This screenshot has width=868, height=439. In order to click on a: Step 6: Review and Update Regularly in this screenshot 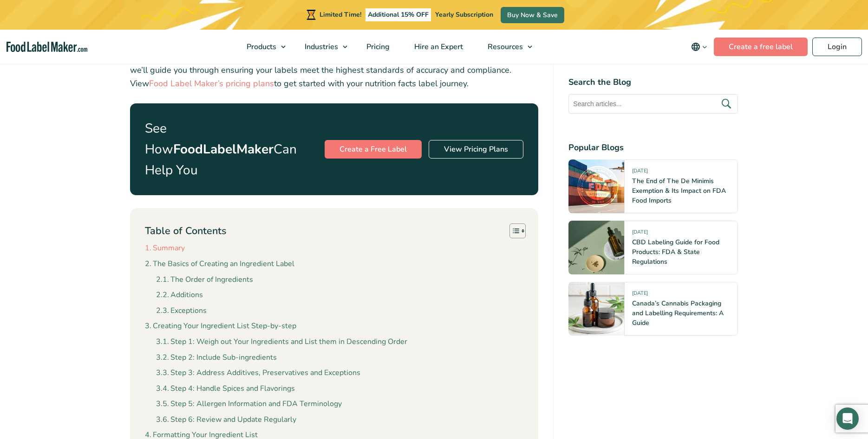, I will do `click(226, 421)`.